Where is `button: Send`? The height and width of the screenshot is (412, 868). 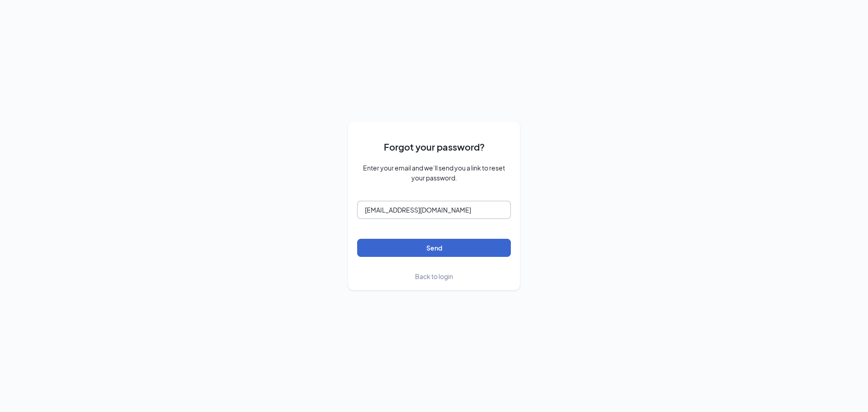
button: Send is located at coordinates (434, 248).